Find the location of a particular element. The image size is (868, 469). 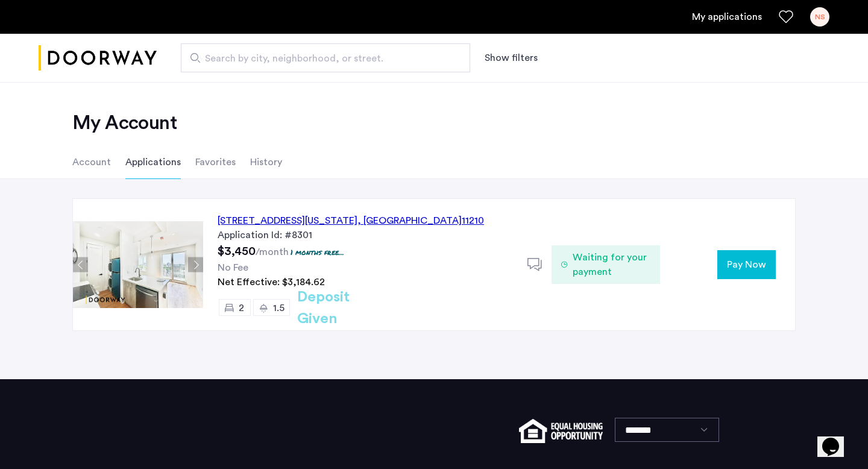

div: Application Id: #8301 is located at coordinates (365, 235).